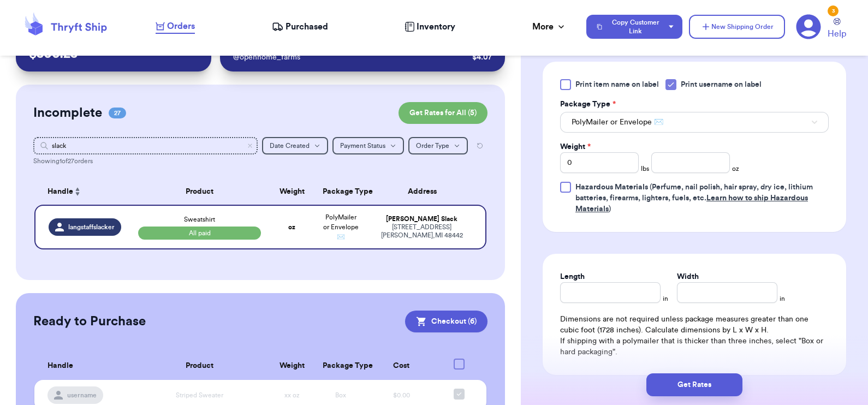  I want to click on span: Print item name on label, so click(617, 85).